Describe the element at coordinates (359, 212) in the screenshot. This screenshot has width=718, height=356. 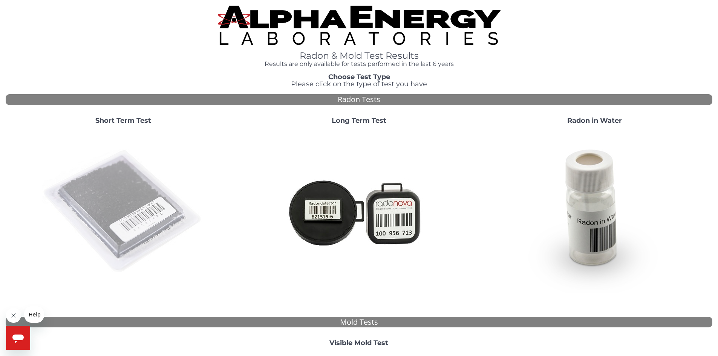
I see `img: Radtrak2vsRadtrak3.jpg` at that location.